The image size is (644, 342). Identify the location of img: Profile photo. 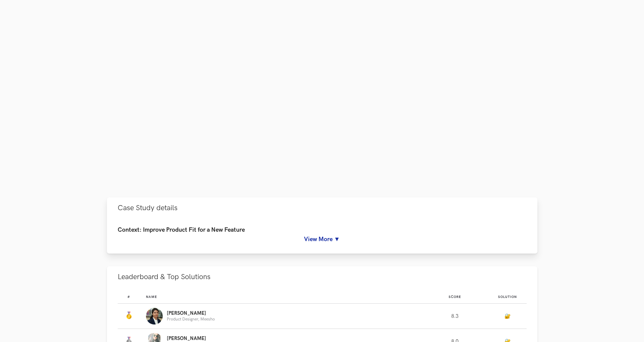
(154, 316).